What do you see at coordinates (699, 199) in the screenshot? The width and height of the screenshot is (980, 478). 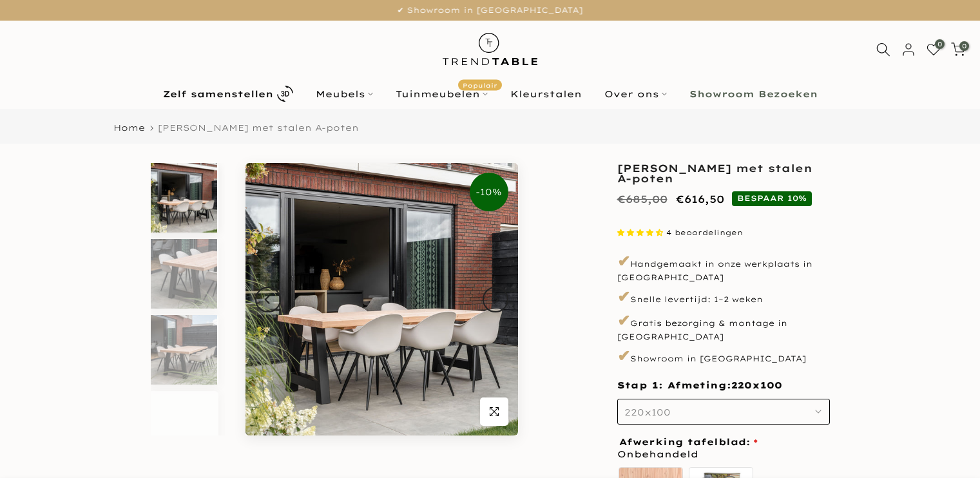 I see `ins: €616,50` at bounding box center [699, 199].